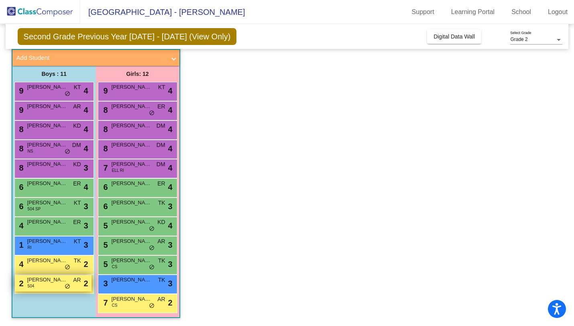 This screenshot has height=326, width=574. I want to click on span: Digital Data Wall, so click(454, 37).